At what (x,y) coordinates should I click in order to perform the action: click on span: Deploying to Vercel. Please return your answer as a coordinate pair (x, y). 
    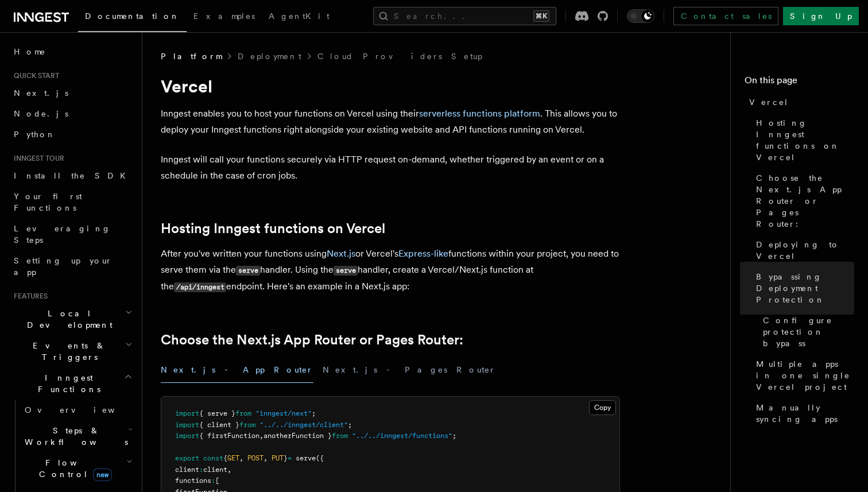
    Looking at the image, I should click on (805, 250).